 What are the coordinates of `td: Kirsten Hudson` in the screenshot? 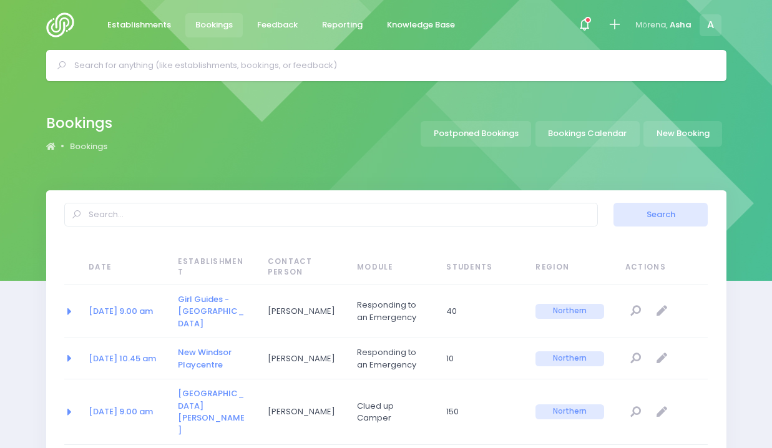 It's located at (304, 412).